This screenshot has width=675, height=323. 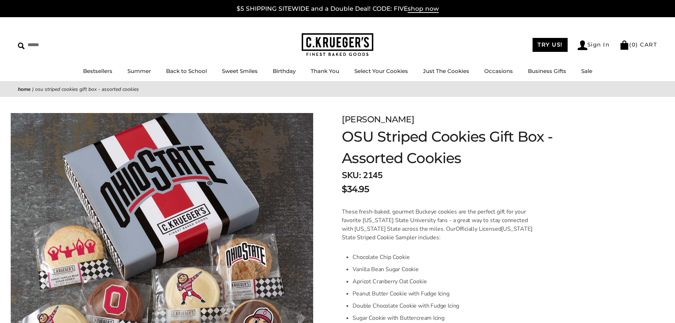 I want to click on a: Thank You, so click(x=325, y=71).